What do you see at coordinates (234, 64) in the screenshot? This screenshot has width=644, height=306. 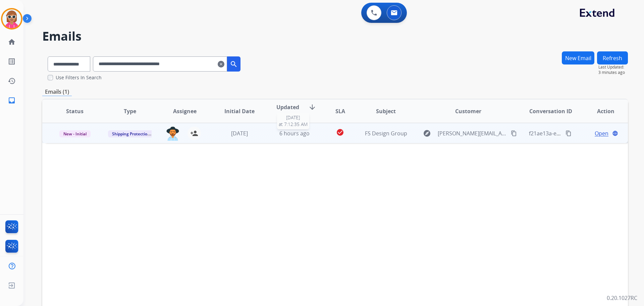 I see `mat-icon: search` at bounding box center [234, 64].